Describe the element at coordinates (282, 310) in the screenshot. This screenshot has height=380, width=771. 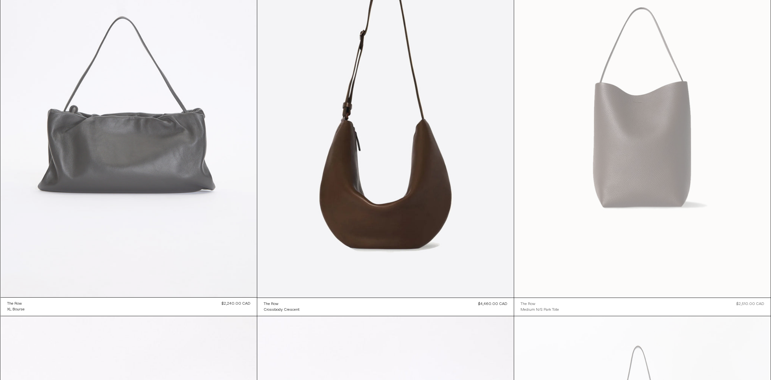
I see `div: Crossbody Crescent` at that location.